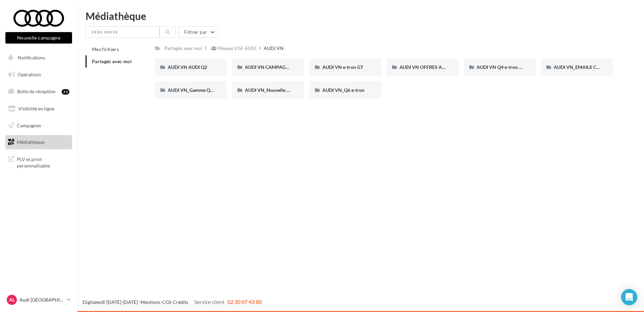 This screenshot has height=312, width=644. What do you see at coordinates (29, 74) in the screenshot?
I see `span: Opérations` at bounding box center [29, 74].